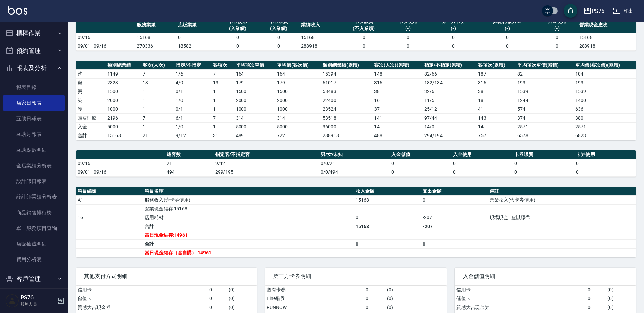 The height and width of the screenshot is (313, 644). What do you see at coordinates (387, 191) in the screenshot?
I see `th: 收入金額` at bounding box center [387, 191].